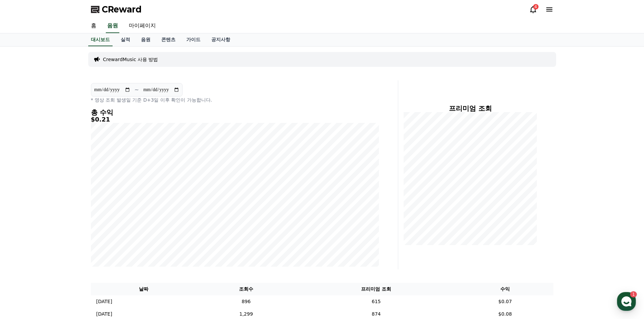 The image size is (644, 319). Describe the element at coordinates (235, 100) in the screenshot. I see `p: * 영상 조회 발생일 기준 D+3일 이후 확인이 가능합니다.` at that location.